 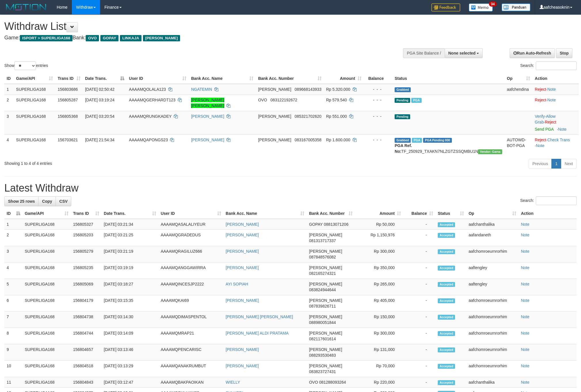 I want to click on td: aafchendina, so click(x=518, y=89).